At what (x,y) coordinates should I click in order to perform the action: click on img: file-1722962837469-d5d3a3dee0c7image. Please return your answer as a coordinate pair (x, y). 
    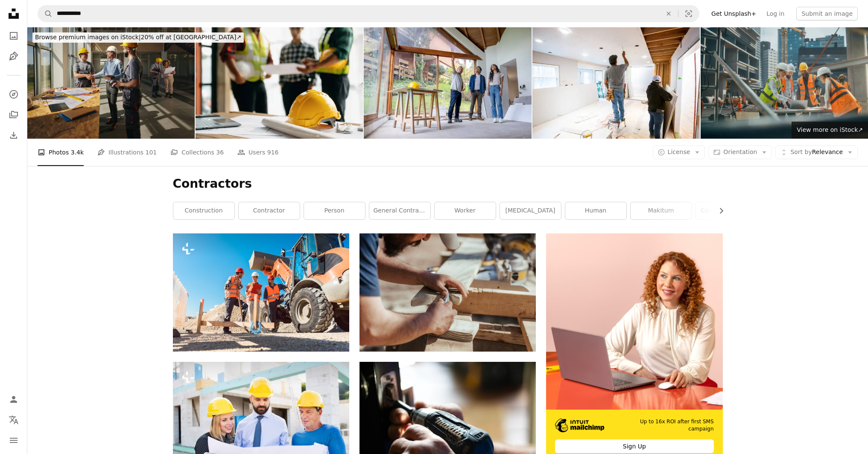
    Looking at the image, I should click on (634, 321).